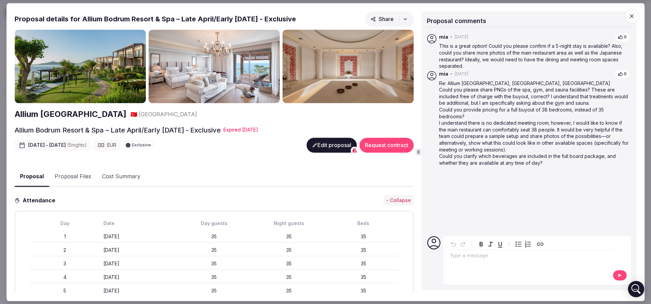 The image size is (651, 304). What do you see at coordinates (535, 137) in the screenshot?
I see `p: I understand there is no dedicated meeting room; however, I would like to know if the main restau...` at bounding box center [535, 137].